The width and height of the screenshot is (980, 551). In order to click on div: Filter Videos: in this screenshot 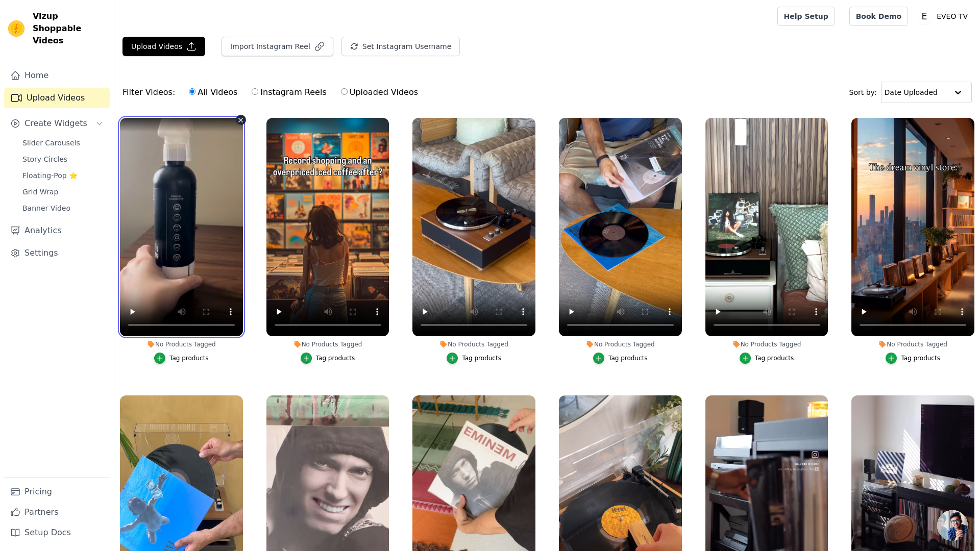, I will do `click(273, 92)`.